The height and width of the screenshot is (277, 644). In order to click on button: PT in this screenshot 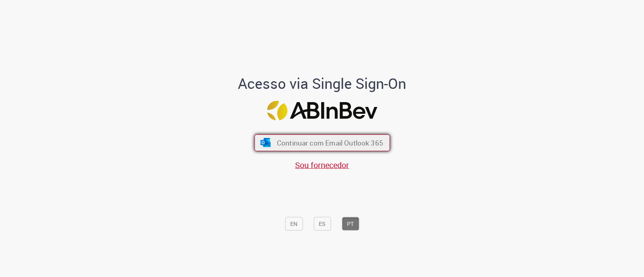, I will do `click(350, 224)`.